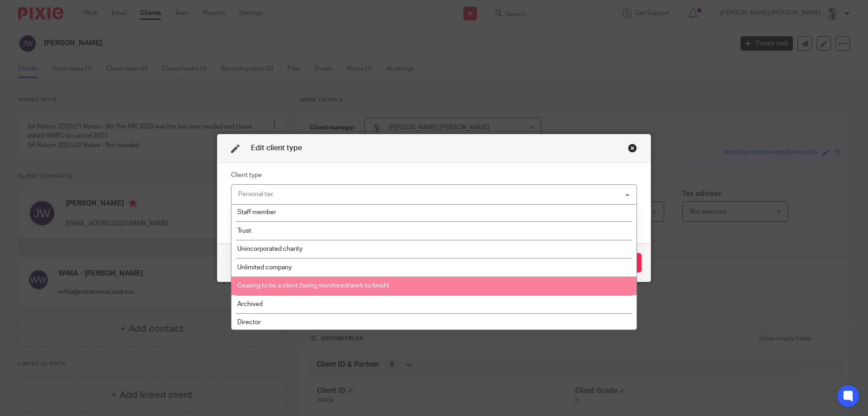 This screenshot has height=416, width=868. What do you see at coordinates (250, 304) in the screenshot?
I see `span: Archived` at bounding box center [250, 304].